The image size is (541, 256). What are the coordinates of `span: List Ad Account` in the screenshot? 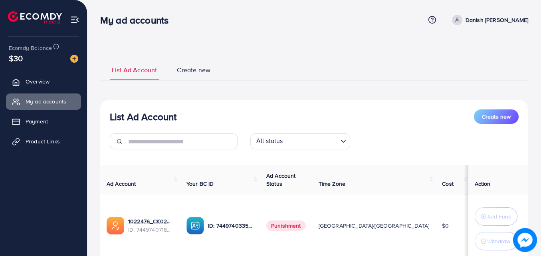 It's located at (134, 70).